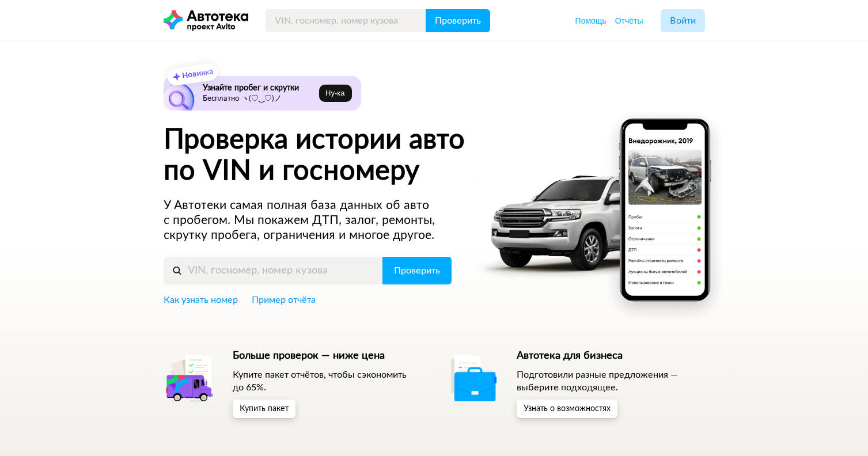 The width and height of the screenshot is (868, 456). What do you see at coordinates (610, 381) in the screenshot?
I see `p: Подготовили разные предложения — выберите подходящее.` at bounding box center [610, 381].